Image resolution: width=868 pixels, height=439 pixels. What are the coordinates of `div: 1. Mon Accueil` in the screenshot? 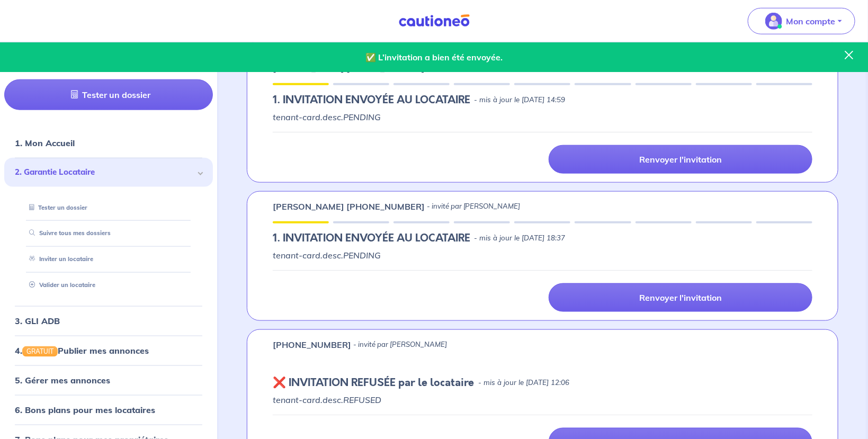 It's located at (108, 143).